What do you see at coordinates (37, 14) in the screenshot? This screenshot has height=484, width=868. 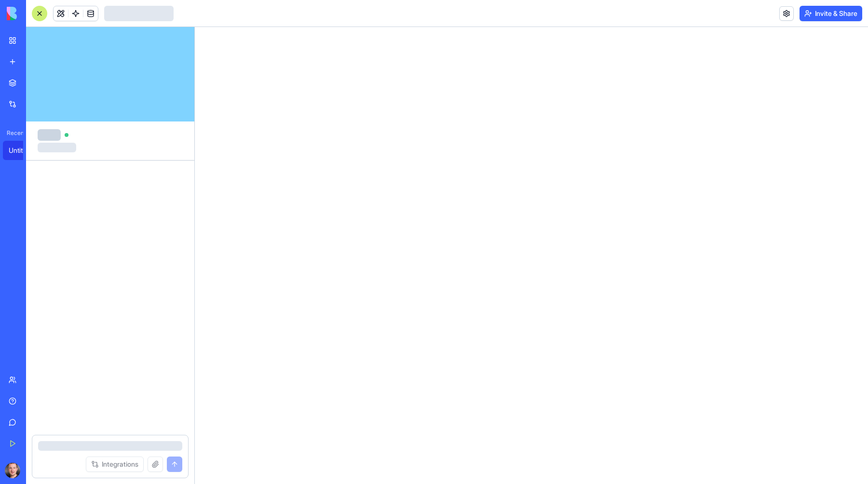 I see `img: logo` at bounding box center [37, 14].